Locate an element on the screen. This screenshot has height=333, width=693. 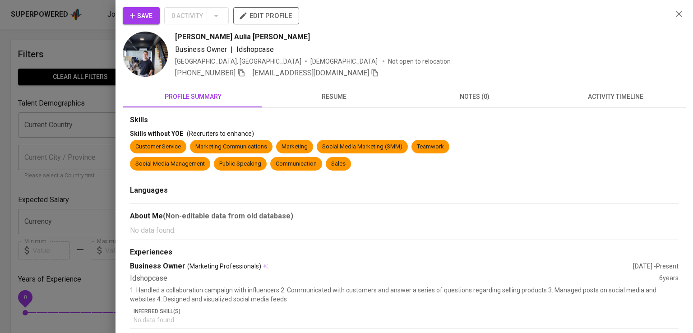
div: Social Media Marketing (SMM) is located at coordinates (362, 147).